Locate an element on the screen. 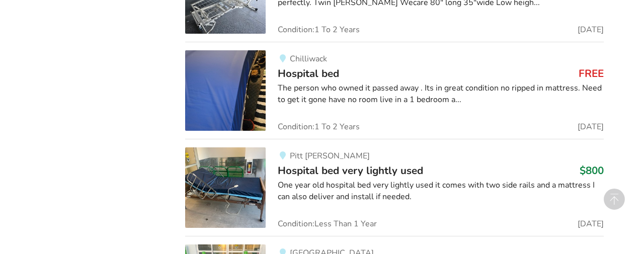  div: One year old hospital bed very lightly used it comes with two side rails and a mattress I can als... is located at coordinates (440, 191).